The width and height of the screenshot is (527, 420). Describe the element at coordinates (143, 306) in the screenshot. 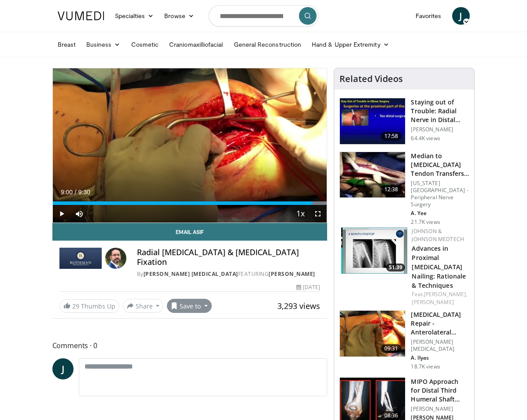

I see `button: Share` at that location.